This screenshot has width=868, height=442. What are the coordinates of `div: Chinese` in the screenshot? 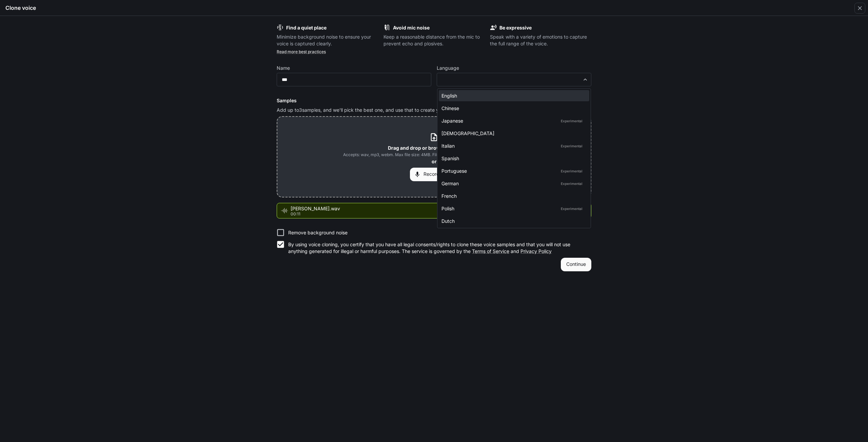 It's located at (513, 108).